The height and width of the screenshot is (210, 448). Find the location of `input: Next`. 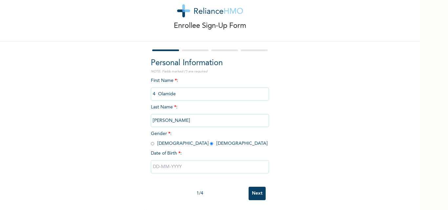

input: Next is located at coordinates (257, 193).